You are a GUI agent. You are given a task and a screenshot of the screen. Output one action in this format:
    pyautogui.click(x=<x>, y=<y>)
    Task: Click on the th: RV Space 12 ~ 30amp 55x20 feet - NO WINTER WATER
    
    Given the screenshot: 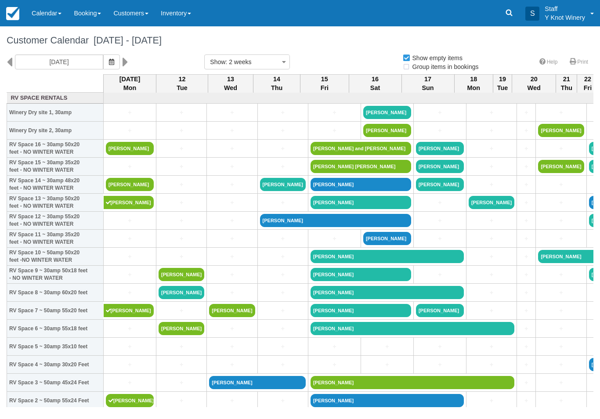 What is the action you would take?
    pyautogui.click(x=55, y=220)
    